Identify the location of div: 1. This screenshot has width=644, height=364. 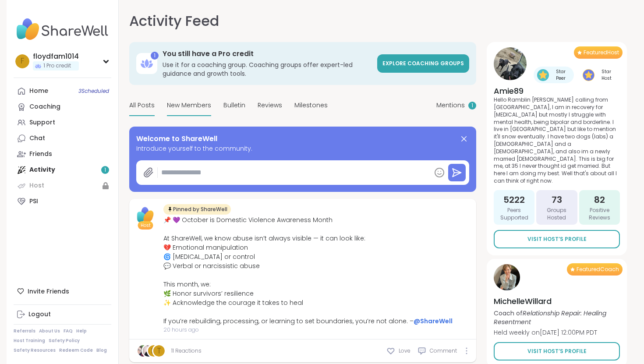
(155, 56).